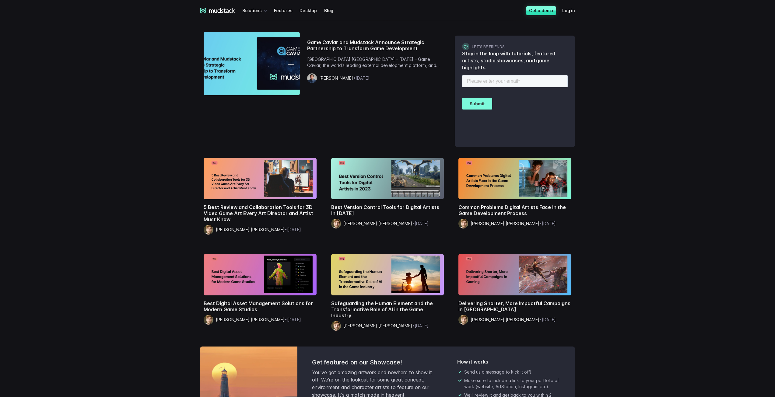 This screenshot has height=397, width=775. I want to click on a: Features, so click(287, 10).